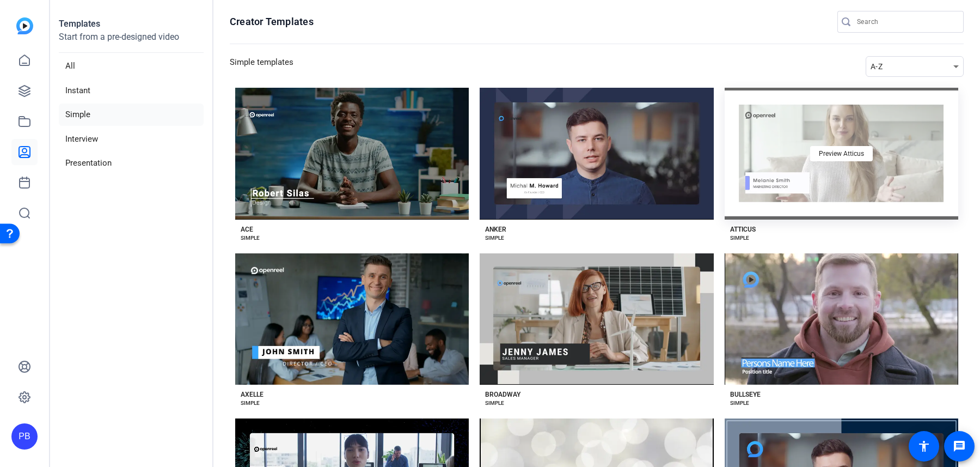 The width and height of the screenshot is (980, 467). What do you see at coordinates (906, 22) in the screenshot?
I see `input: Search` at bounding box center [906, 22].